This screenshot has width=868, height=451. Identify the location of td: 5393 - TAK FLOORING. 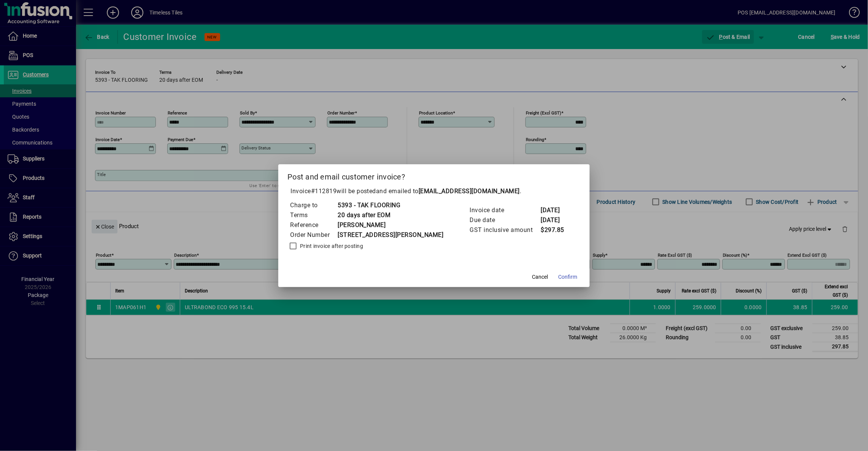
(391, 205).